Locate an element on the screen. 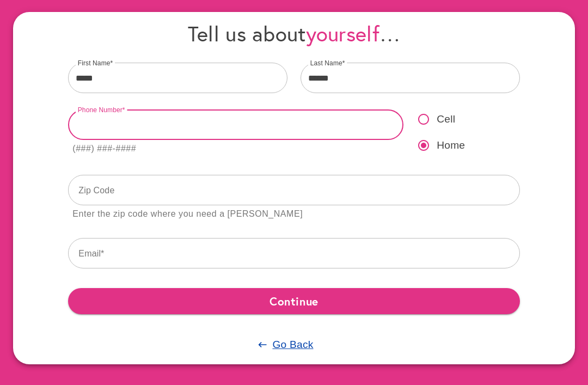  u: Go Back is located at coordinates (292, 344).